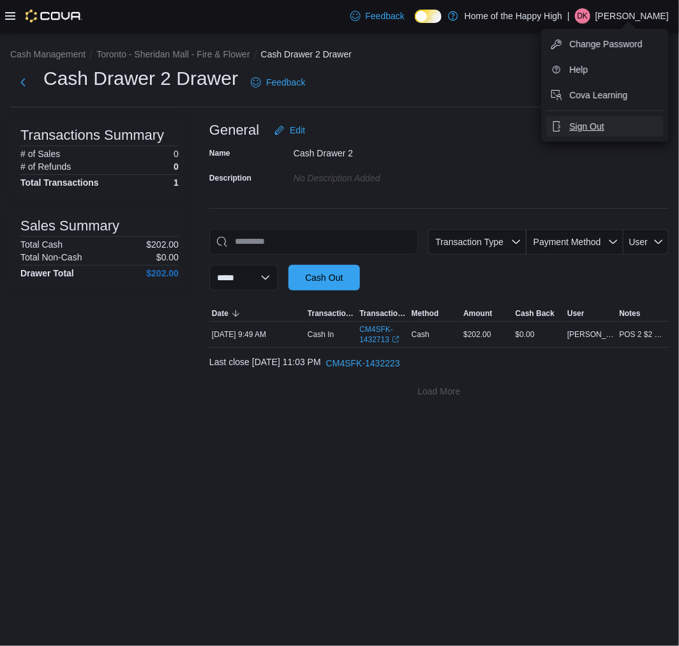 The width and height of the screenshot is (679, 646). I want to click on div: No Description added, so click(379, 176).